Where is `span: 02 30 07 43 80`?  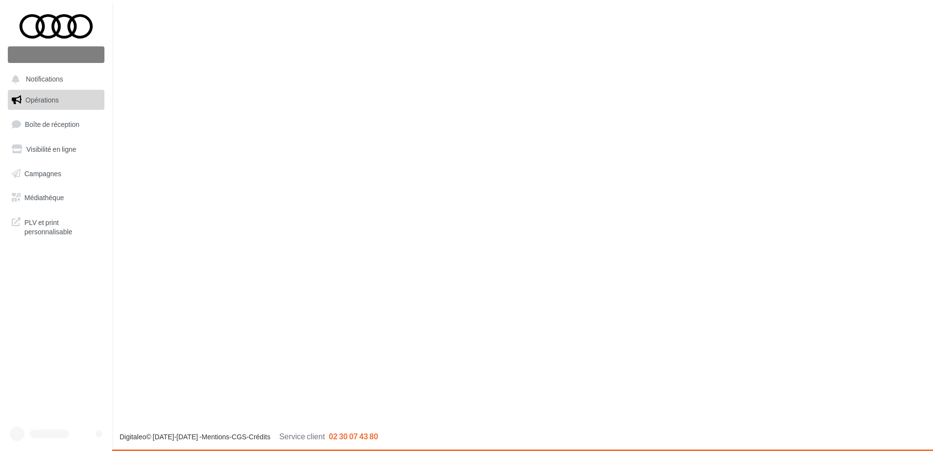
span: 02 30 07 43 80 is located at coordinates (353, 436).